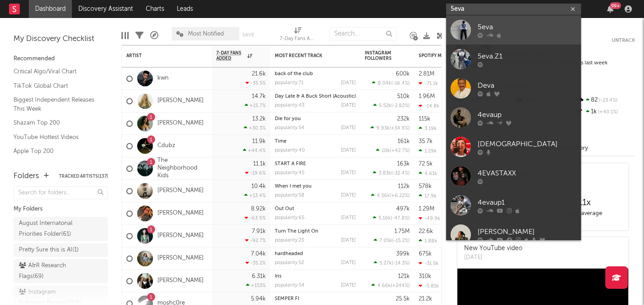 This screenshot has width=644, height=305. What do you see at coordinates (182, 168) in the screenshot?
I see `a: The Neighborhood Kids` at bounding box center [182, 168].